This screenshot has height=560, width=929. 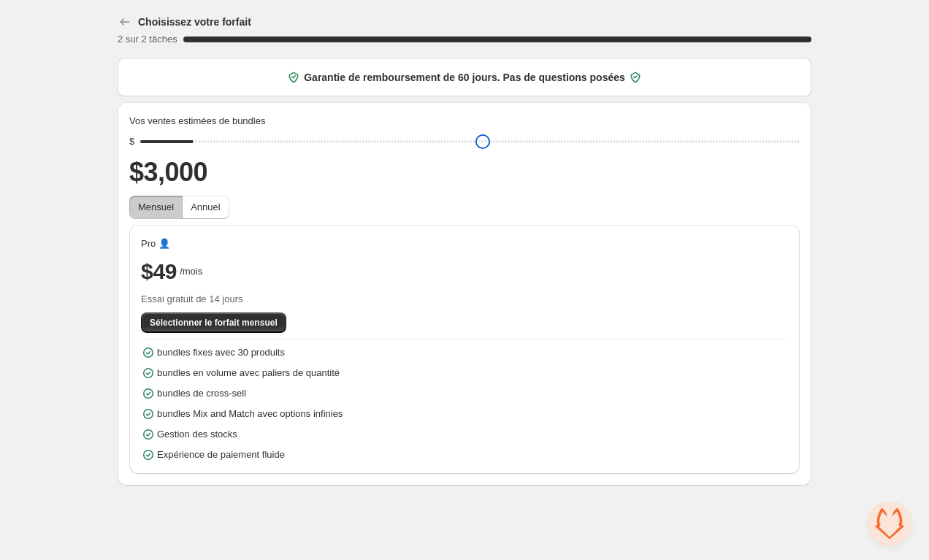 What do you see at coordinates (191, 272) in the screenshot?
I see `span: /mois` at bounding box center [191, 272].